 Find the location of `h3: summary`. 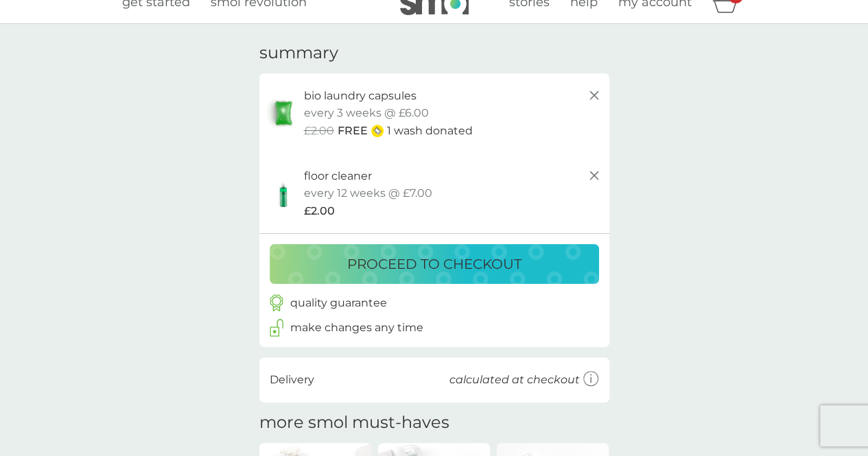

h3: summary is located at coordinates (298, 53).